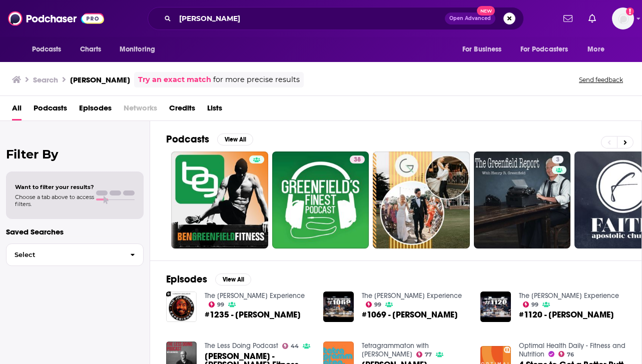  What do you see at coordinates (357, 160) in the screenshot?
I see `span: 38` at bounding box center [357, 160].